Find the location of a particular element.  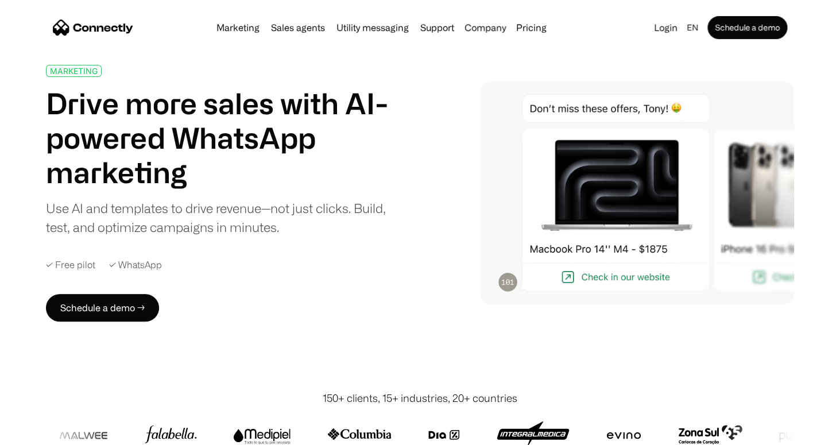

div: ✓ Free pilot is located at coordinates (71, 265).